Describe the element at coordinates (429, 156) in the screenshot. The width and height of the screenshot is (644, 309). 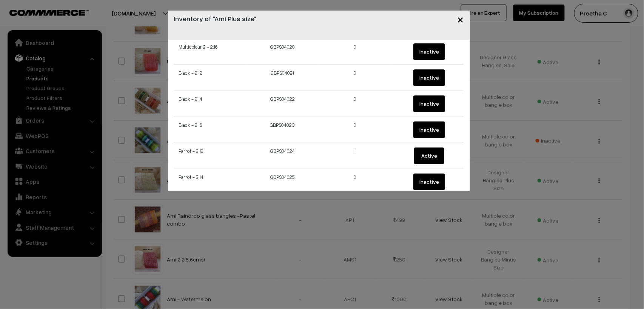
I see `button: Active` at that location.